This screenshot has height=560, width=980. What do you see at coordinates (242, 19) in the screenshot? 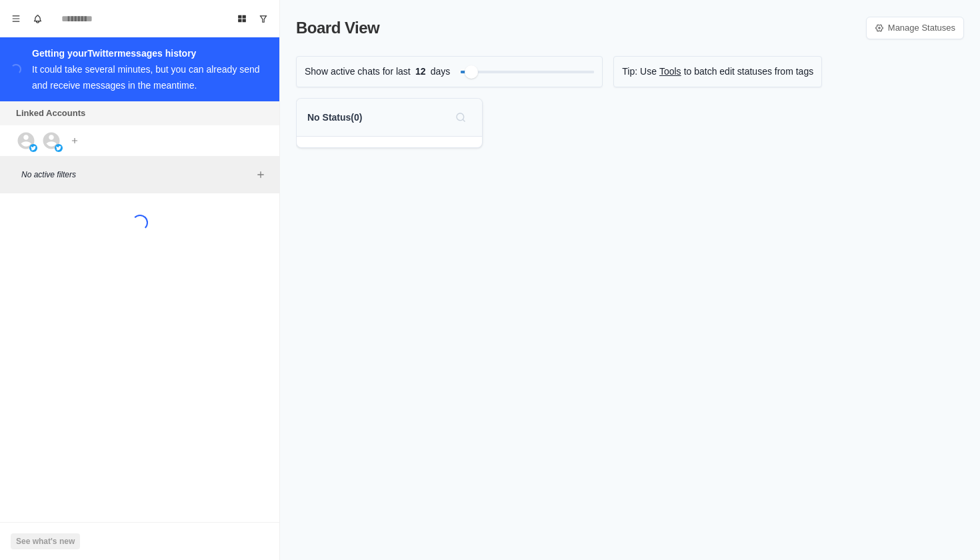
I see `button: Board View` at bounding box center [242, 19].